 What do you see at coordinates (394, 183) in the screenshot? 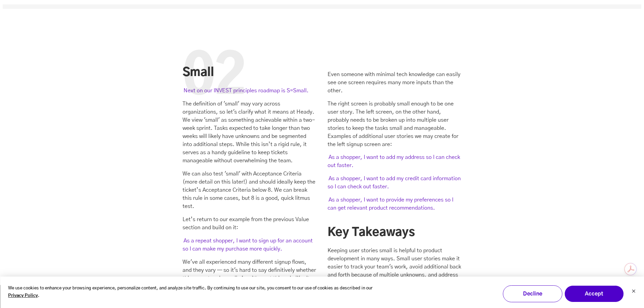
I see `mark: As a shopper, I want to add my credit card information so I can check out faster.` at bounding box center [394, 183].